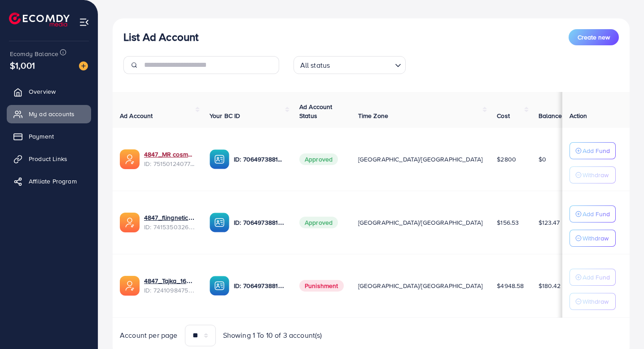 Image resolution: width=644 pixels, height=349 pixels. What do you see at coordinates (506, 159) in the screenshot?
I see `span: $2800` at bounding box center [506, 159].